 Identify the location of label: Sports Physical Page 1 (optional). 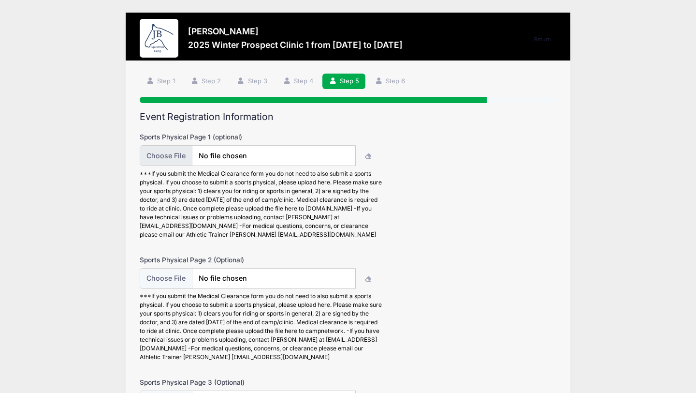
(209, 137).